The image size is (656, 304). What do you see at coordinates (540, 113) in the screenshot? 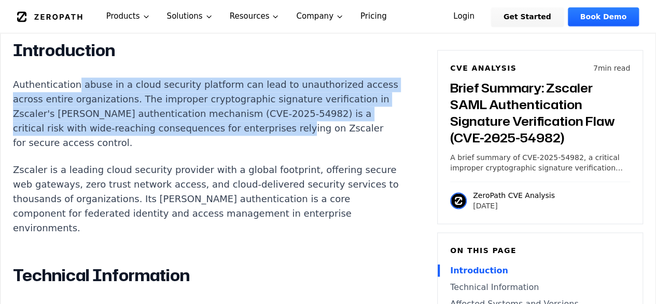
I see `h3: Brief Summary: Zscaler SAML Authentication Signature Verification Flaw (CVE-2025-54982)` at bounding box center [540, 113].